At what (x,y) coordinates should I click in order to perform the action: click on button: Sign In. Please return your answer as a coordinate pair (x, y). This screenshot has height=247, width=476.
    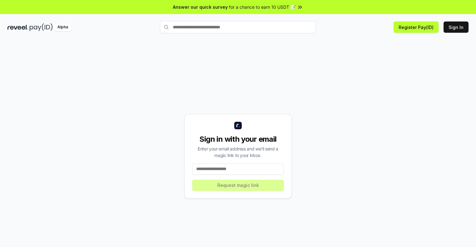
    Looking at the image, I should click on (456, 27).